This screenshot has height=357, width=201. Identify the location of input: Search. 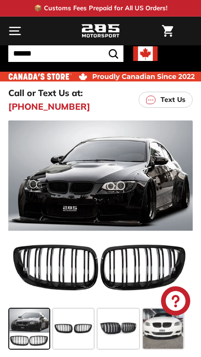
(66, 54).